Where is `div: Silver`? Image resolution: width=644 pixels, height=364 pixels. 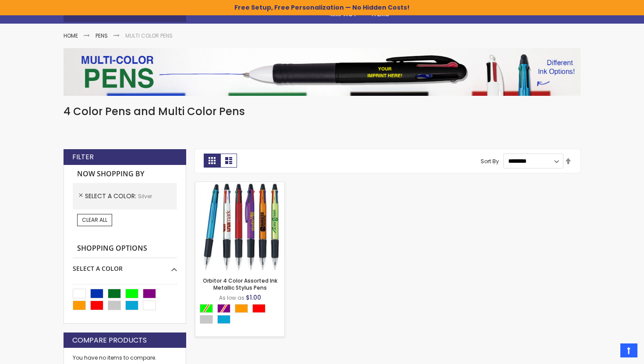 div: Silver is located at coordinates (206, 319).